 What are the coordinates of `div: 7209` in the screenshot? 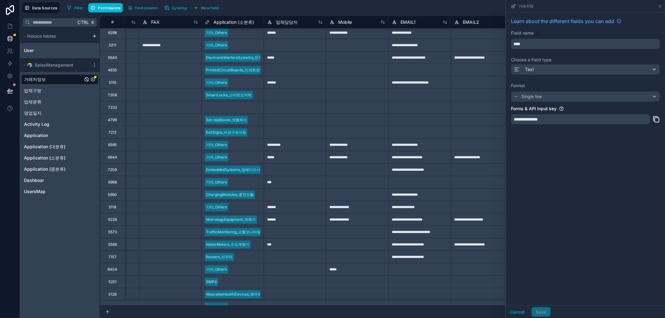 It's located at (112, 170).